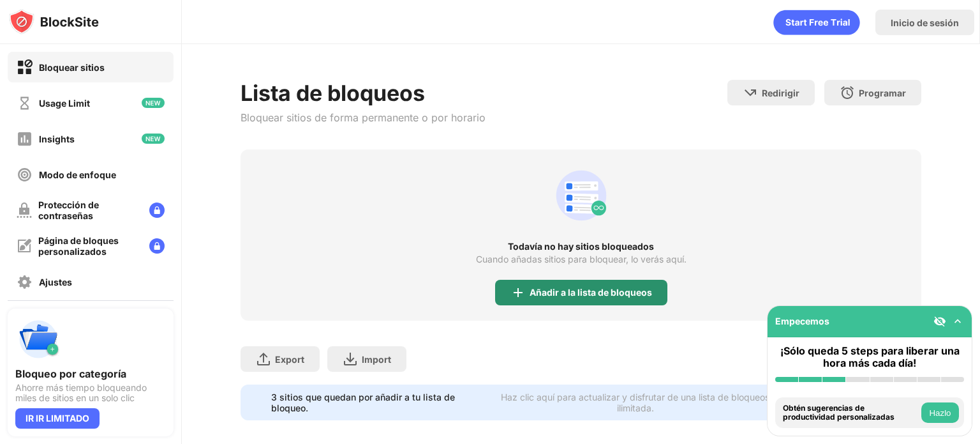 This screenshot has width=980, height=444. What do you see at coordinates (25, 67) in the screenshot?
I see `img: block-on.svg` at bounding box center [25, 67].